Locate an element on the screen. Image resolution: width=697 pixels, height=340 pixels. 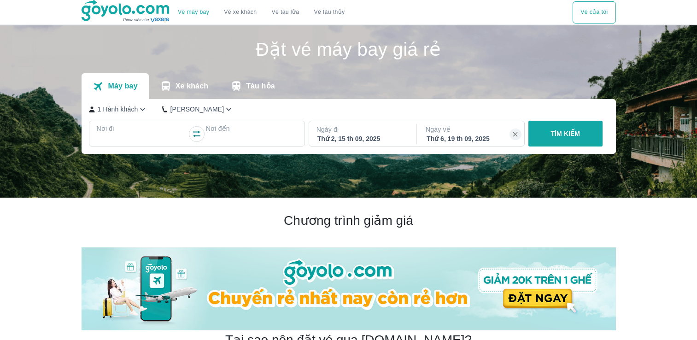
button: 1 Hành khách is located at coordinates (118, 109).